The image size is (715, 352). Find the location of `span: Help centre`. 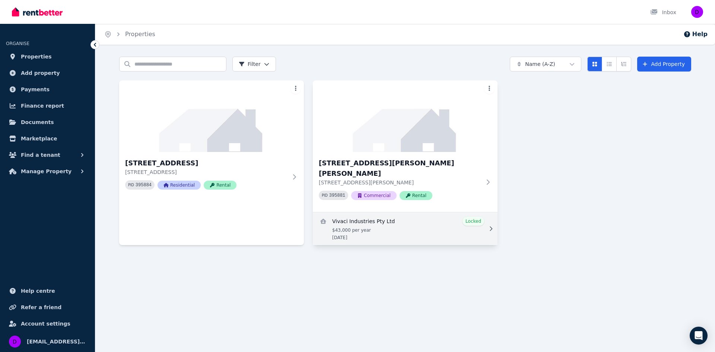

span: Help centre is located at coordinates (38, 291).